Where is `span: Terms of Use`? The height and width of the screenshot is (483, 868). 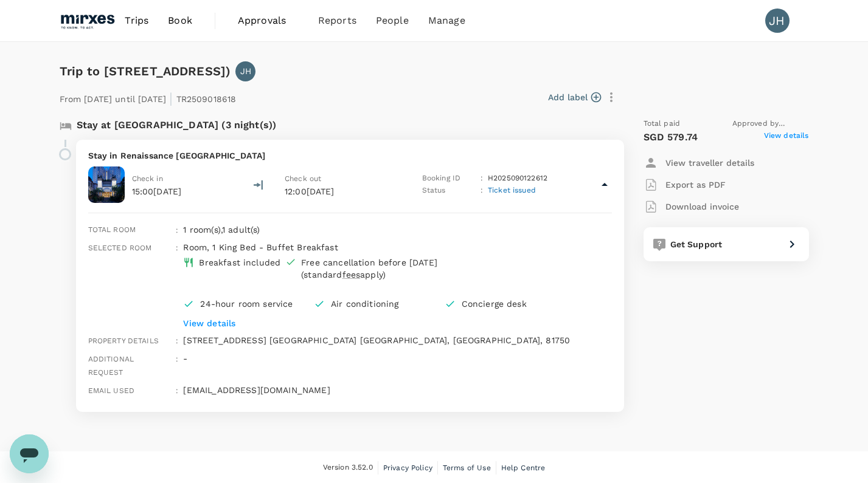 span: Terms of Use is located at coordinates (466, 468).